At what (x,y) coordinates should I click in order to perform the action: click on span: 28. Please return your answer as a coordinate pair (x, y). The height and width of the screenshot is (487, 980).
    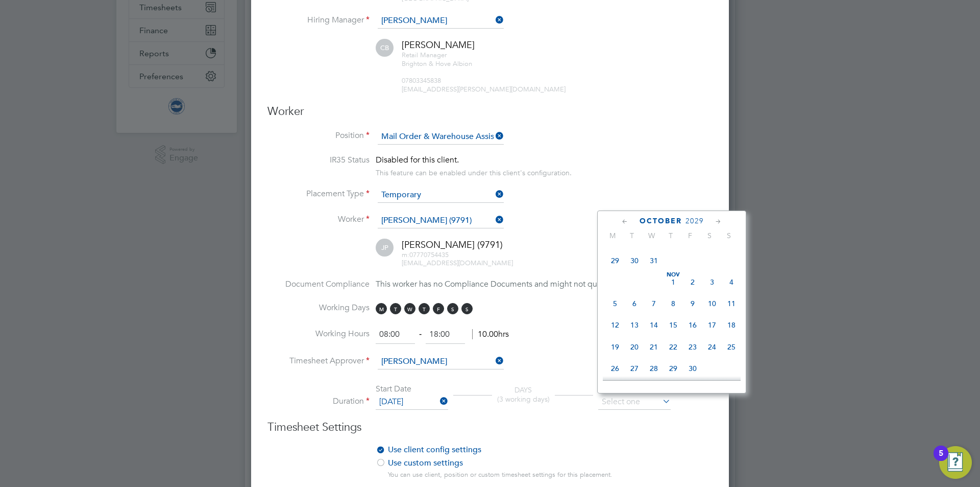
    Looking at the image, I should click on (654, 368).